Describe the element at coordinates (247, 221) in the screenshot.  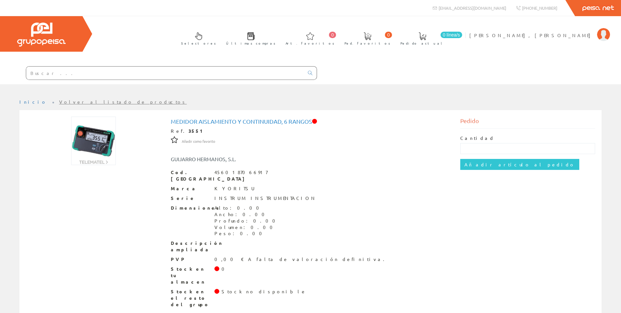
I see `div: Profundo: 0.00` at that location.